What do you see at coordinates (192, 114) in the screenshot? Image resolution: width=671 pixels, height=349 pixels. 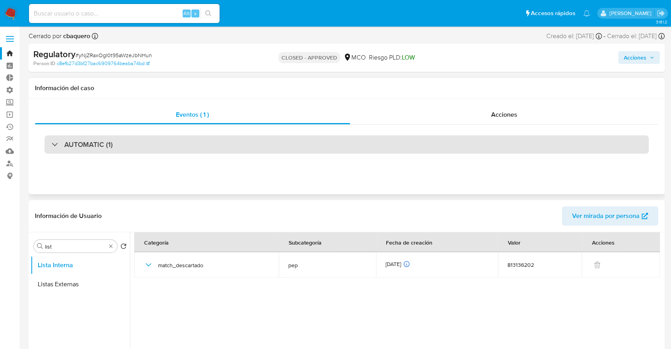 I see `span: Eventos ( 1 )` at bounding box center [192, 114].